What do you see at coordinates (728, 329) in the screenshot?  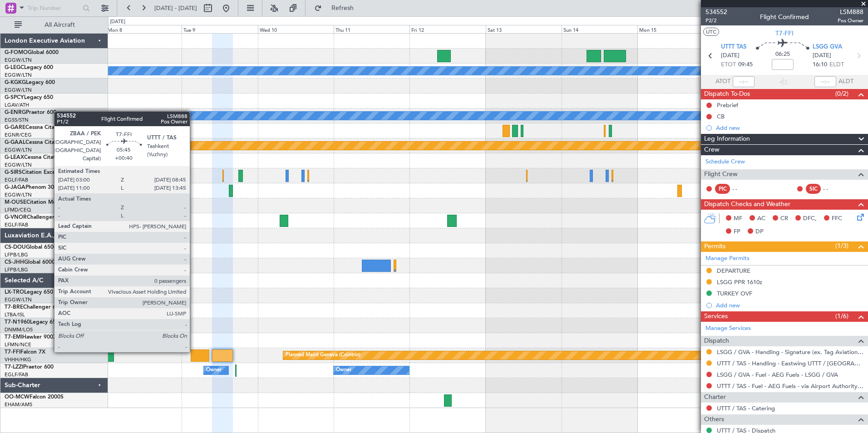 I see `a: Manage Services` at bounding box center [728, 329].